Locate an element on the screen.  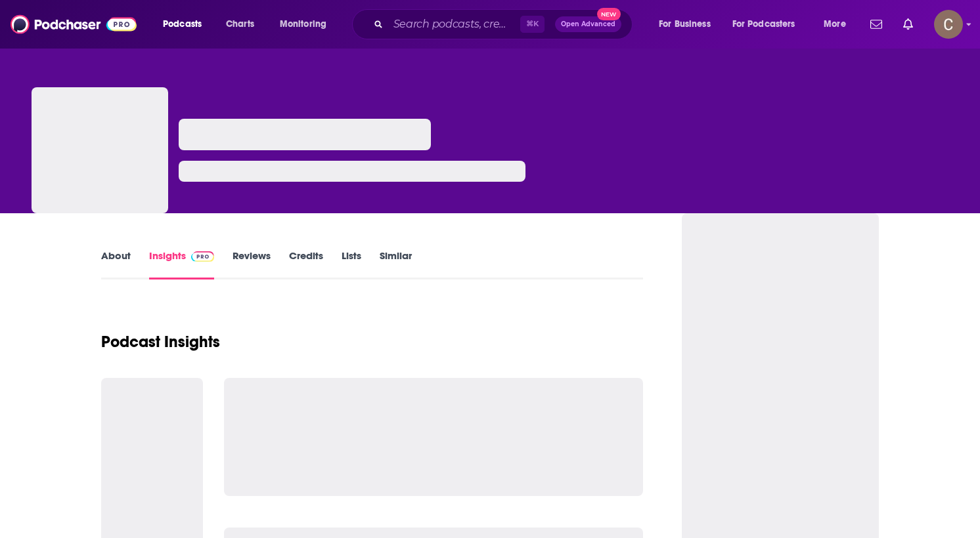
h1: Podcast Insights is located at coordinates (160, 342).